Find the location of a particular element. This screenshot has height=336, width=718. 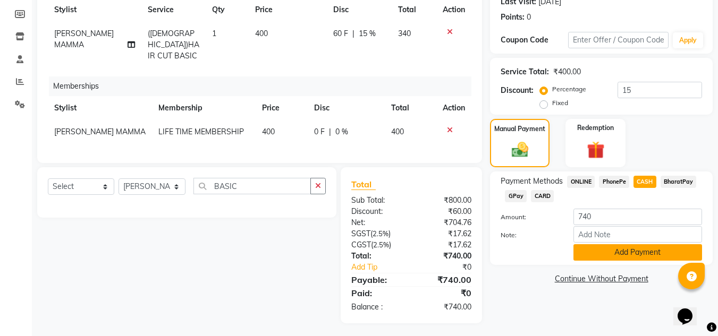

div: ₹704.76 is located at coordinates (445, 223).